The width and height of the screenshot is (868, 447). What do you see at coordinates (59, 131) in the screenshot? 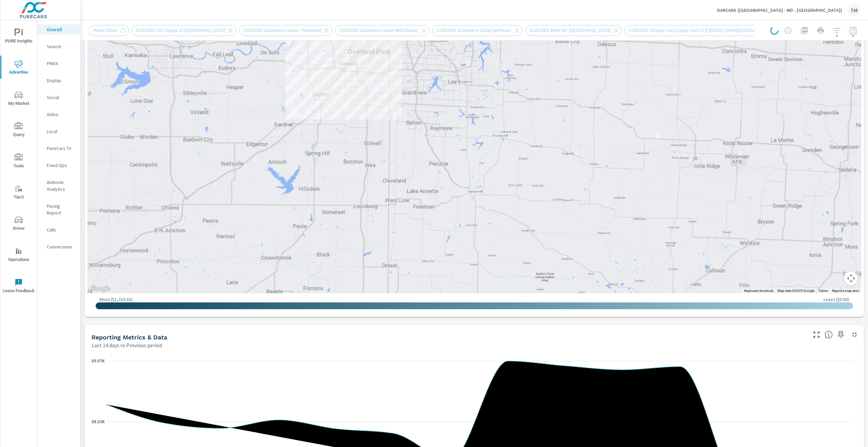
I see `div: Local` at bounding box center [59, 131].